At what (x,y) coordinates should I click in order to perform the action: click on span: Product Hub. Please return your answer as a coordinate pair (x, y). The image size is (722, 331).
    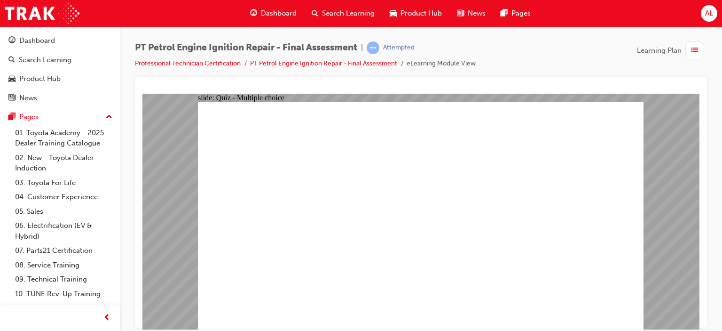
    Looking at the image, I should click on (421, 13).